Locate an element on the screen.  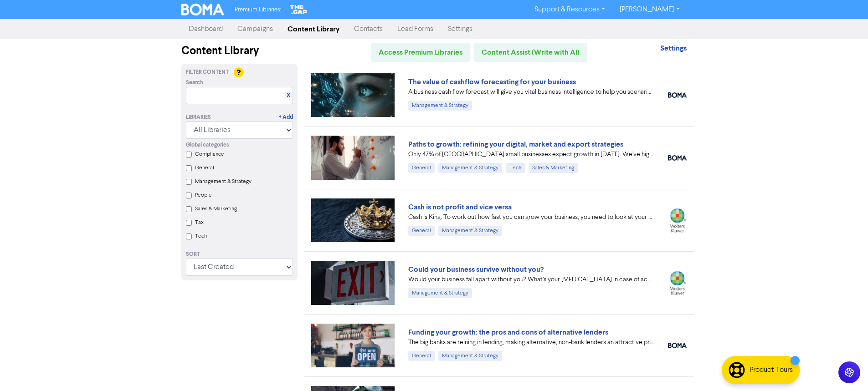
a: Funding your growth: the pros and cons of alternative lenders is located at coordinates (508, 332).